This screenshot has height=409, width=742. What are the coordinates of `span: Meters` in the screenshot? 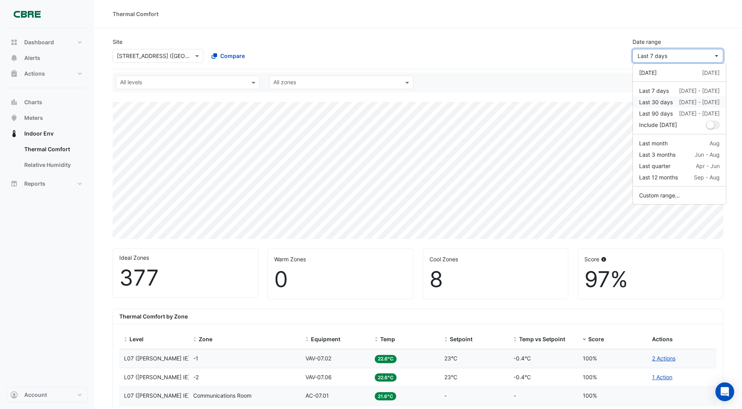 It's located at (34, 118).